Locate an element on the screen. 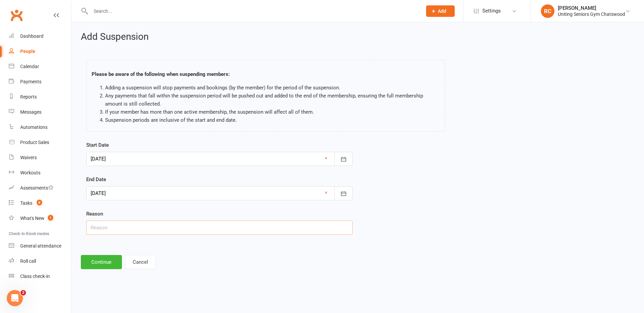 The width and height of the screenshot is (644, 313). input: Search... is located at coordinates (253, 11).